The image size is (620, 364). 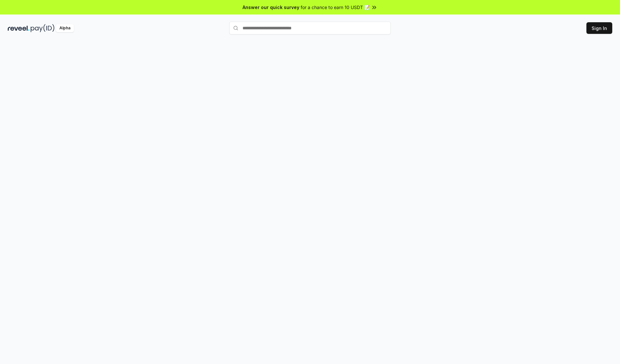 I want to click on div: Alpha, so click(x=65, y=28).